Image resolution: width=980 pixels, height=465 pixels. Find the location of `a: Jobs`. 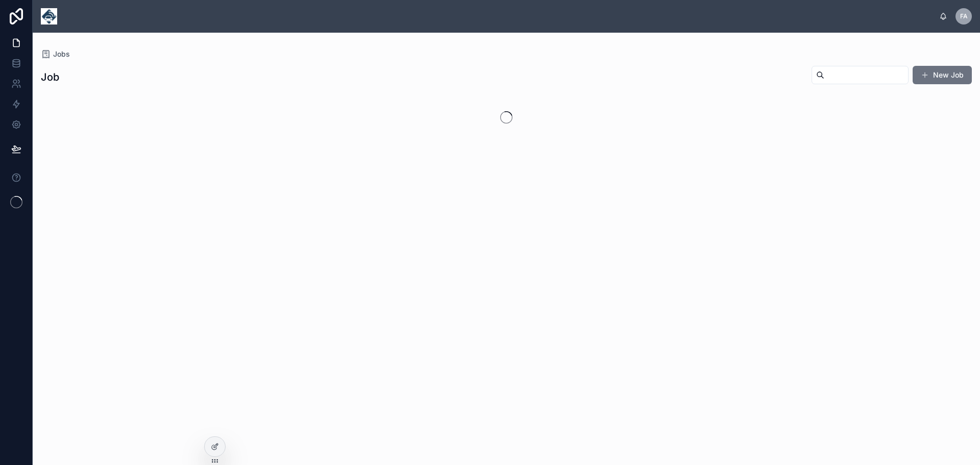

a: Jobs is located at coordinates (55, 54).